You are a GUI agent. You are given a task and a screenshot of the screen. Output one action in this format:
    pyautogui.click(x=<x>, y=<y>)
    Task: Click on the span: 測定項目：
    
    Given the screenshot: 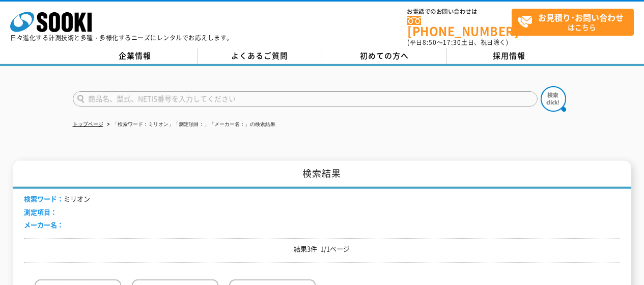 What is the action you would take?
    pyautogui.click(x=40, y=212)
    